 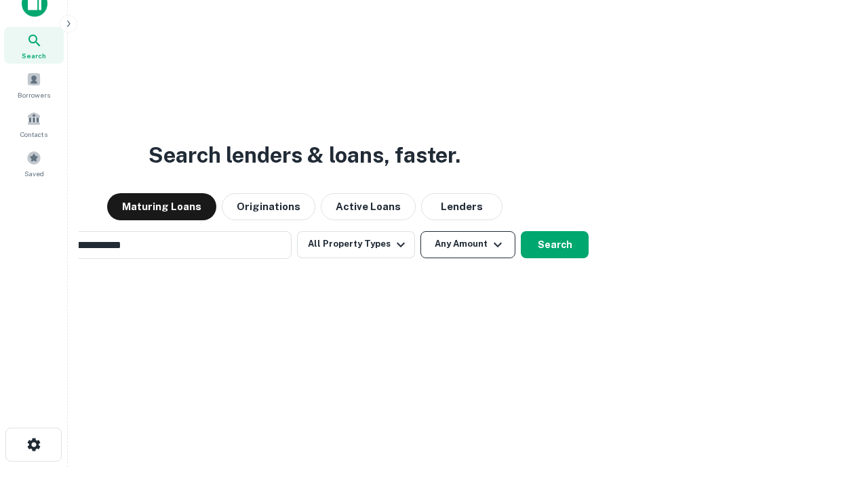 I want to click on button: Originations, so click(x=268, y=207).